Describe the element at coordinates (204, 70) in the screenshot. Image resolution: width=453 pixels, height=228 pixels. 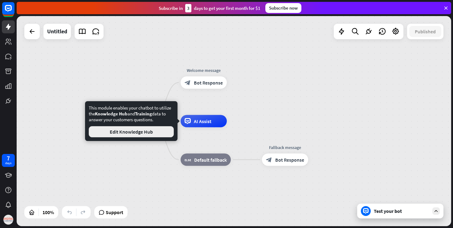
I see `div: Welcome message` at that location.